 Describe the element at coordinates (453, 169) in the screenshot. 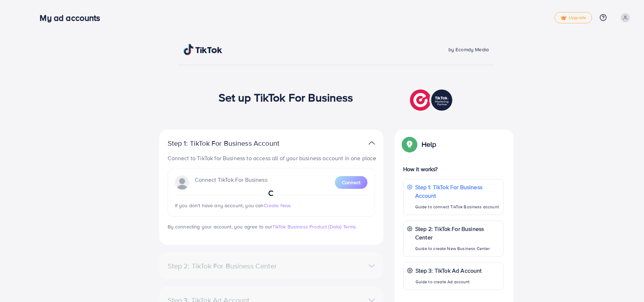

I see `p: How it works?` at that location.